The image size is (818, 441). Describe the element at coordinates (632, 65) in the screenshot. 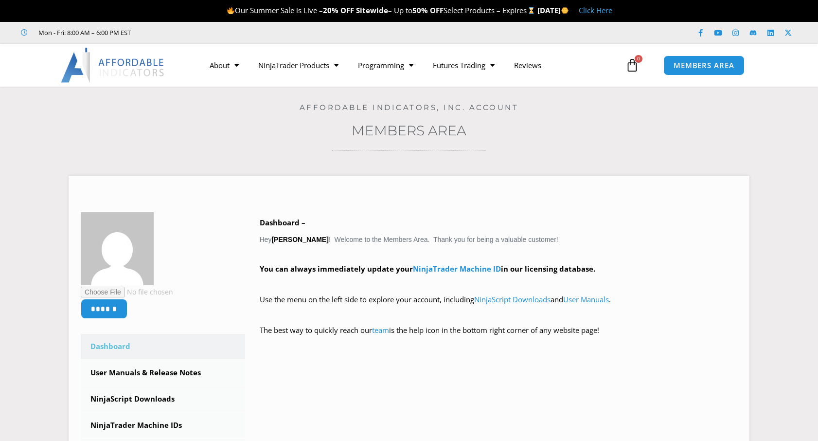

I see `a: 0` at that location.